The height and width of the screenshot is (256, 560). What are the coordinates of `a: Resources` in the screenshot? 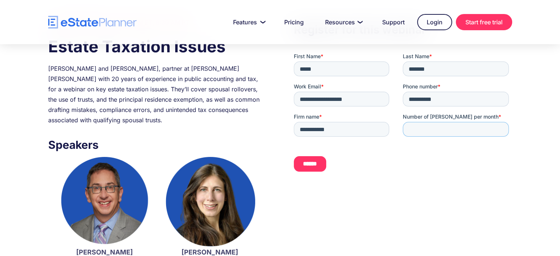 It's located at (343, 22).